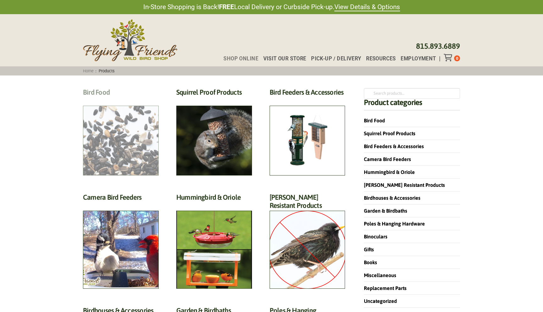  I want to click on a: 815.893.6889, so click(438, 46).